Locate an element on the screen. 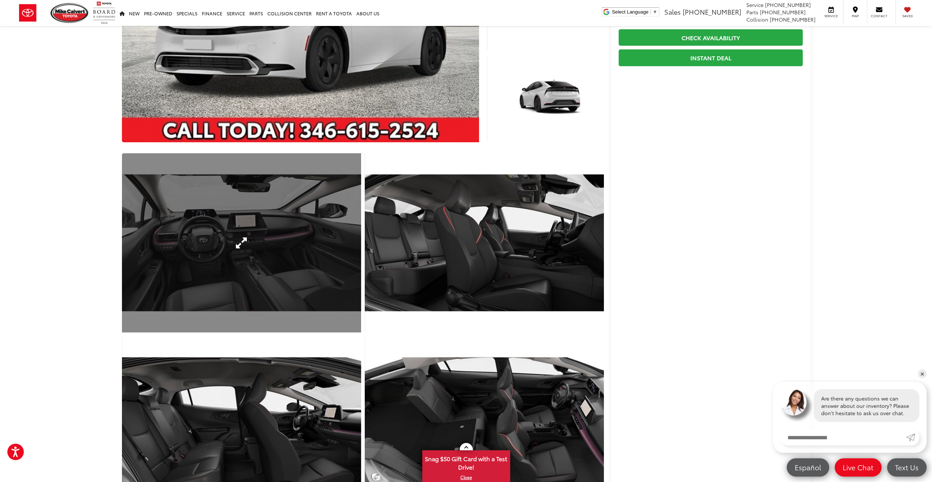 Image resolution: width=932 pixels, height=482 pixels. span: Contact is located at coordinates (879, 16).